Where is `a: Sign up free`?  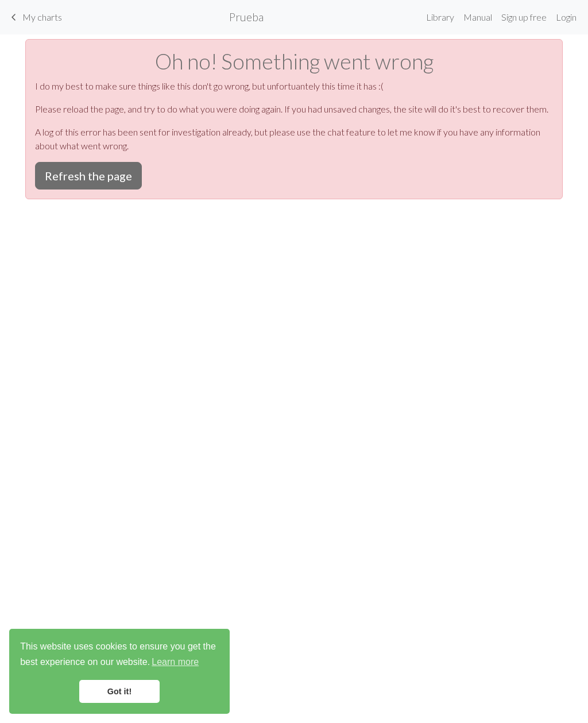 a: Sign up free is located at coordinates (524, 17).